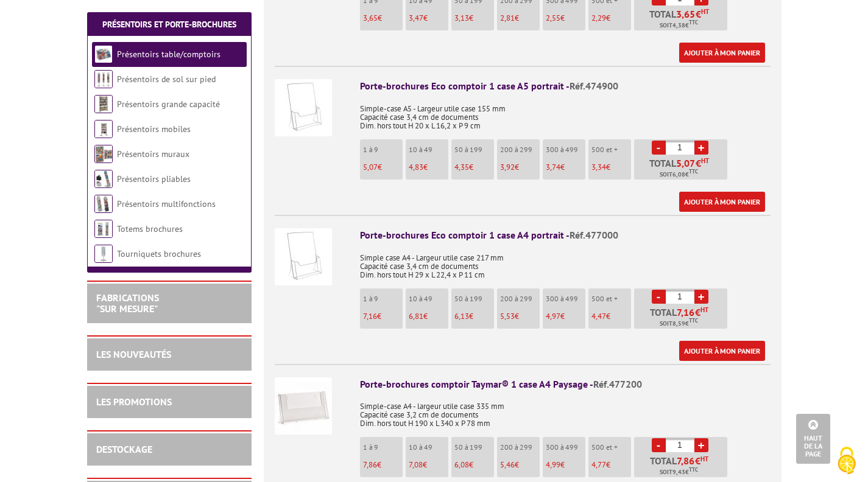 This screenshot has height=482, width=868. Describe the element at coordinates (553, 316) in the screenshot. I see `span: 4,97` at that location.